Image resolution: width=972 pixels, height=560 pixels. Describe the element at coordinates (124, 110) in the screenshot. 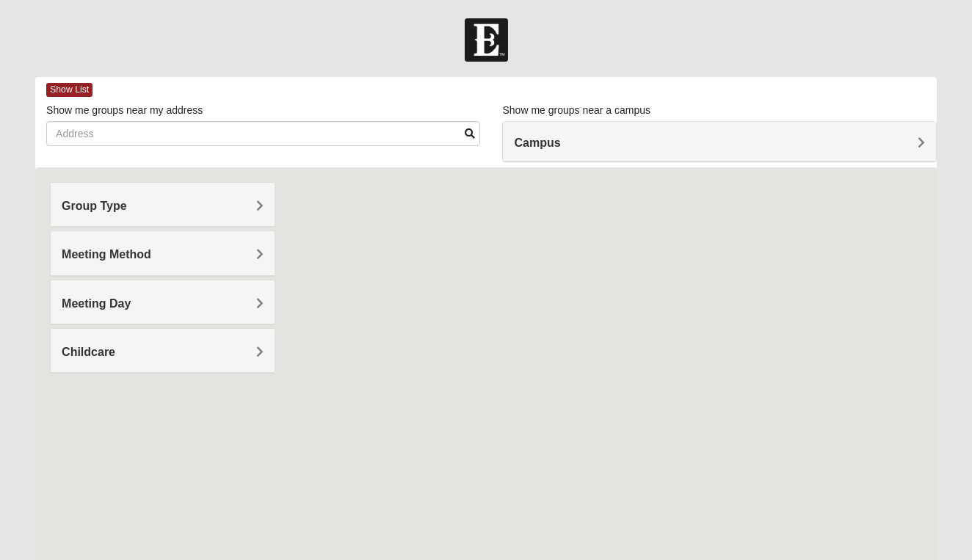

I see `label: Show me groups near my address` at that location.